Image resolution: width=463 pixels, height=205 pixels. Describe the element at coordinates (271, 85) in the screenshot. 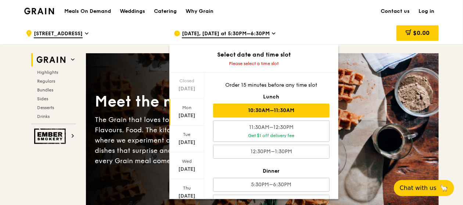

I see `div: Order 15 minutes before any time slot` at that location.